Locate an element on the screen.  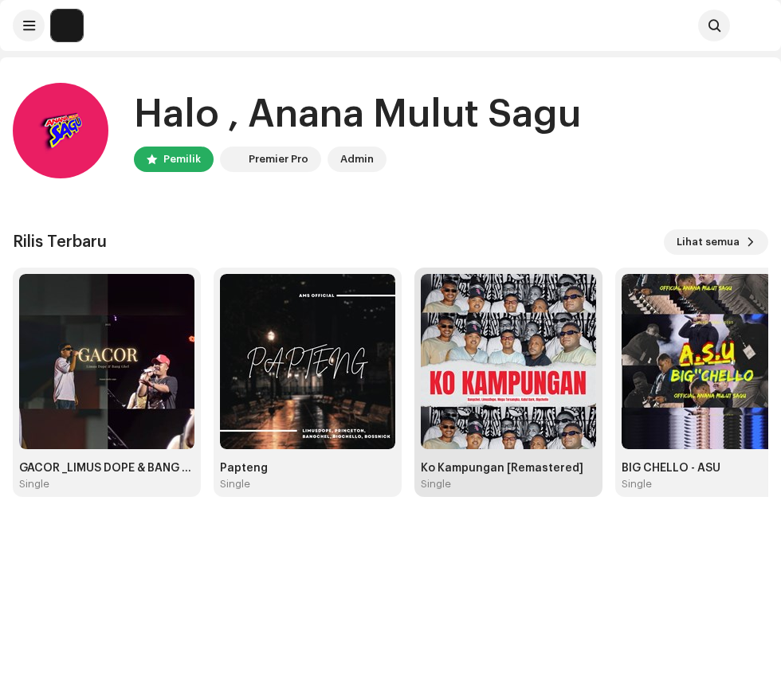
div: Premier Pro is located at coordinates (278, 160).